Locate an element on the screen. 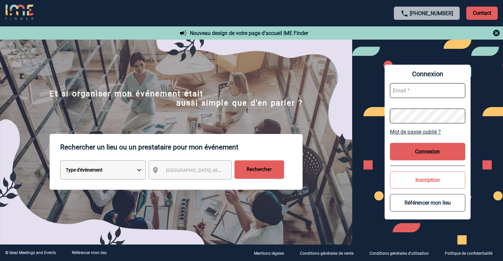 Image resolution: width=503 pixels, height=261 pixels. p: Conditions générales de vente is located at coordinates (327, 254).